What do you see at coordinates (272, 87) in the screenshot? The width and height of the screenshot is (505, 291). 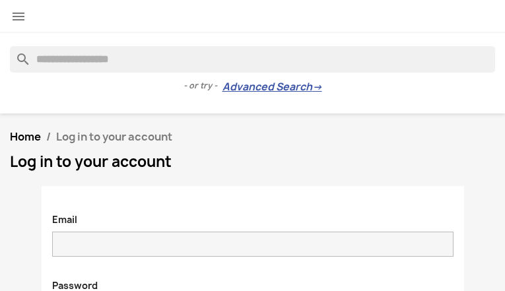 I see `a: Advanced Search→` at bounding box center [272, 87].